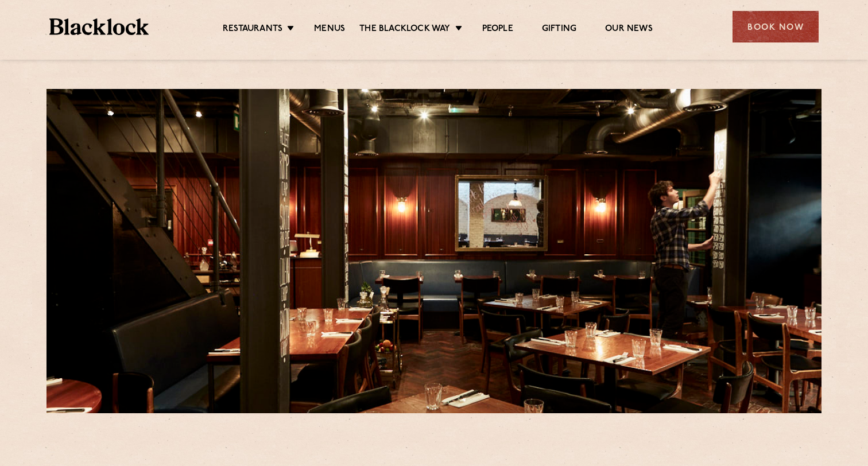 This screenshot has height=466, width=868. What do you see at coordinates (329, 30) in the screenshot?
I see `a: Menus` at bounding box center [329, 30].